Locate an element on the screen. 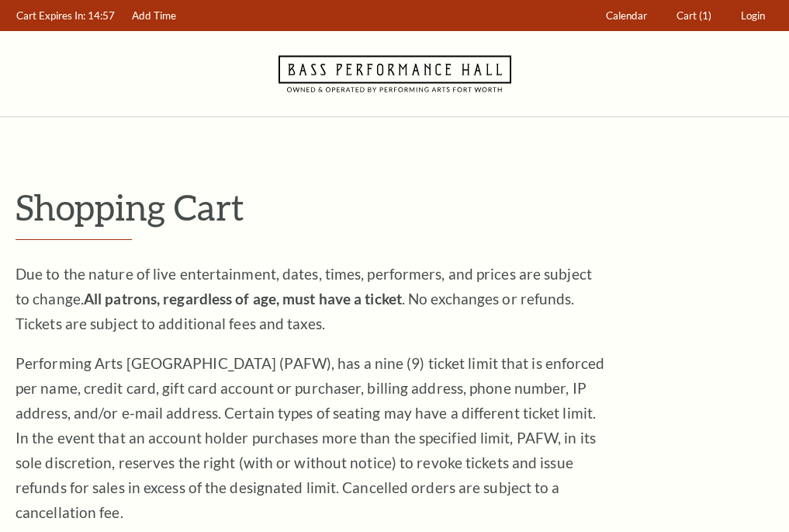  span: Cart is located at coordinates (687, 15).